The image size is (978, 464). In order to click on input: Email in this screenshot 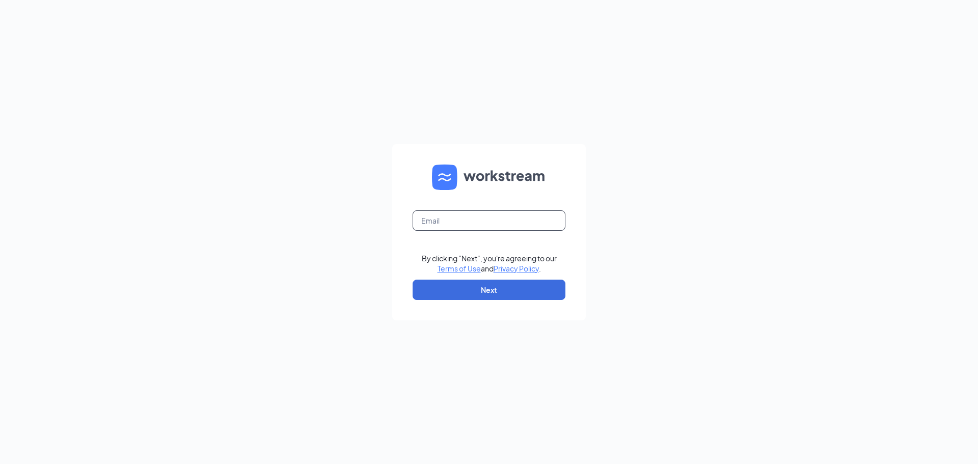, I will do `click(489, 220)`.